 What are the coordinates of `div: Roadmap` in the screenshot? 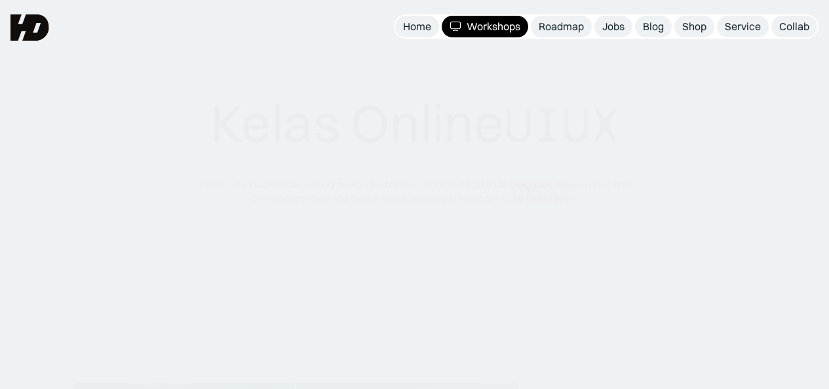 It's located at (561, 26).